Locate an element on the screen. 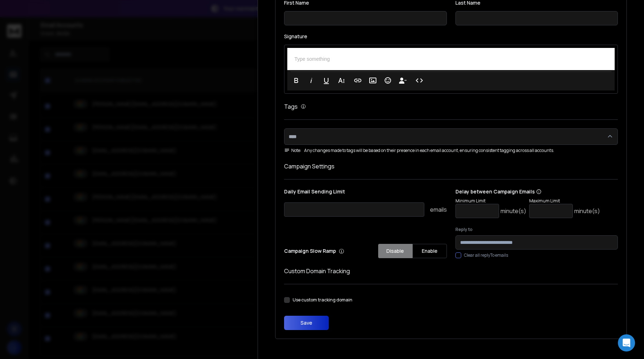 The width and height of the screenshot is (644, 359). p: Maximum Limit is located at coordinates (565, 201).